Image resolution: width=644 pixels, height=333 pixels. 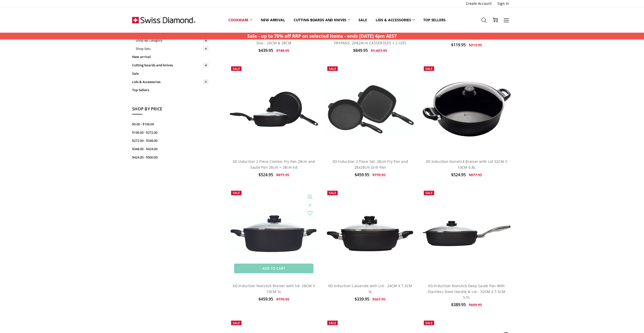 I want to click on a: $348.00 - $424.00, so click(x=171, y=149).